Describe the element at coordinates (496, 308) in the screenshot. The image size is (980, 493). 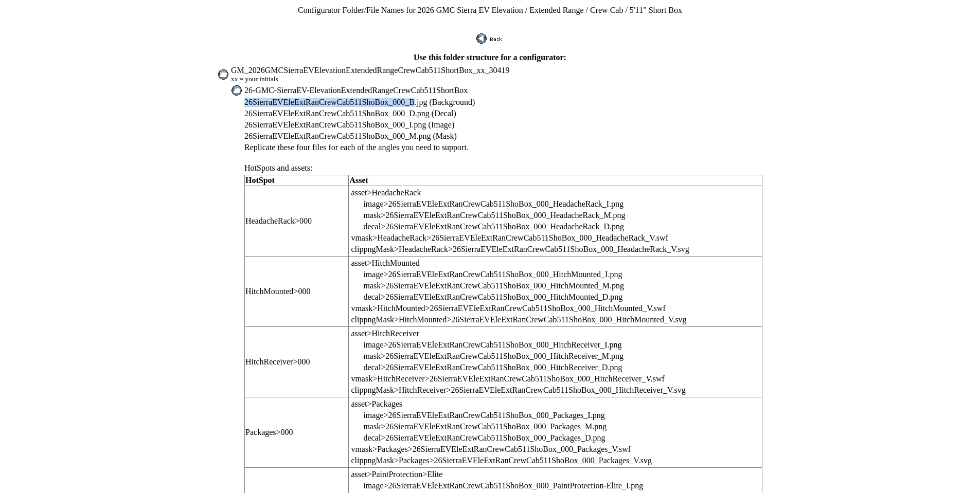
I see `span: vmask>HitchMounted>26SierraEVEleExtRanCrewCab511ShoBox_000_HitchMounted` at that location.